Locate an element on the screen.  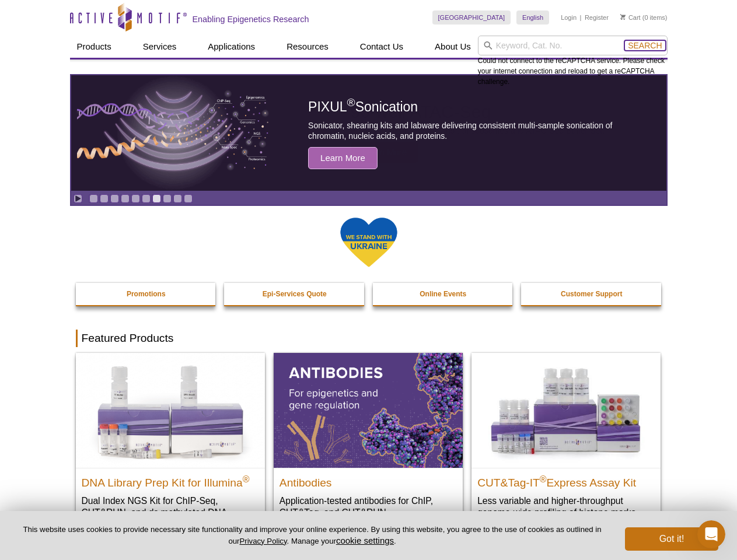
img: We Stand With Ukraine is located at coordinates (369, 242).